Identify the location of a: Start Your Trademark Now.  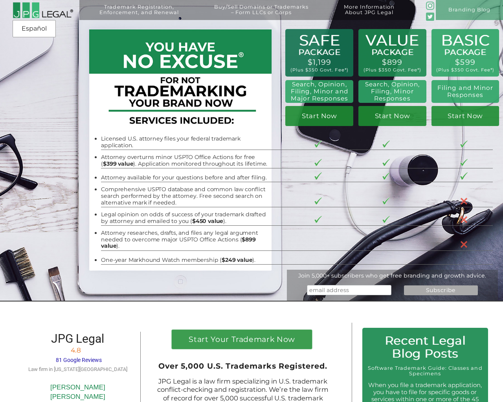
(242, 339).